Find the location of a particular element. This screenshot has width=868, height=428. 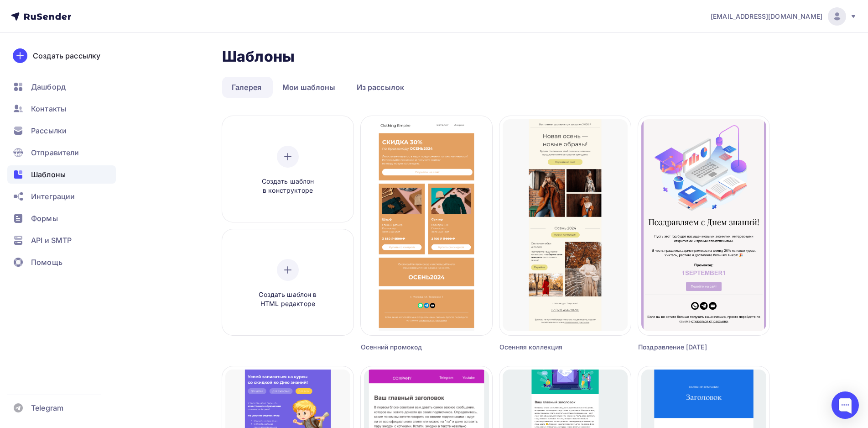

a: Шаблоны is located at coordinates (62, 174).